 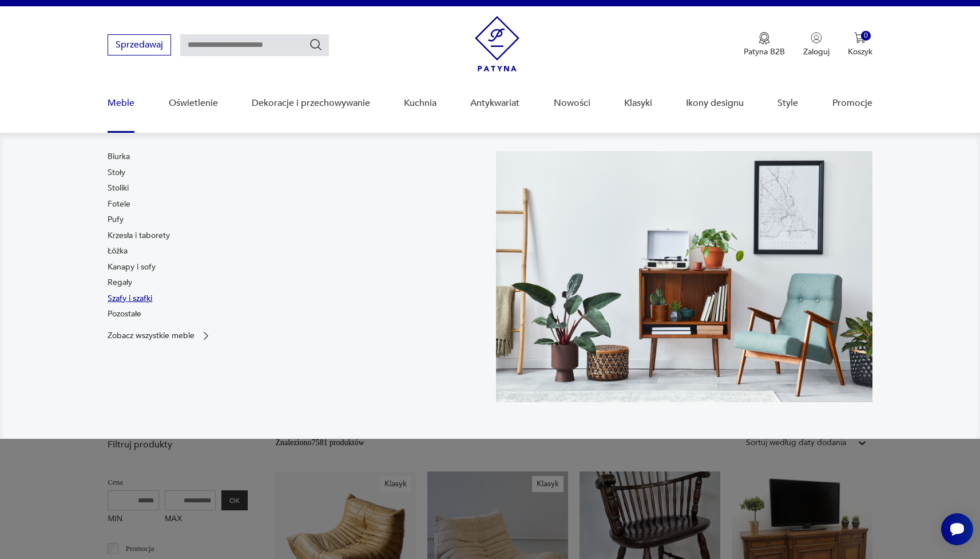 I want to click on button: Zaloguj, so click(x=816, y=45).